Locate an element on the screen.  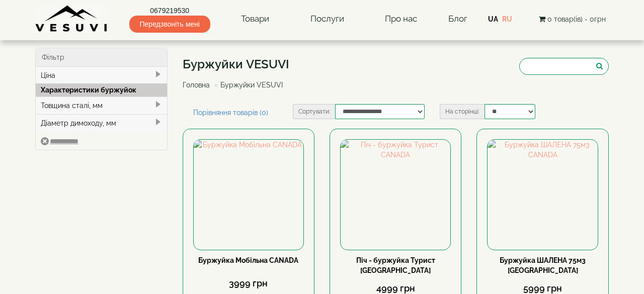
a: Про нас is located at coordinates (401, 19).